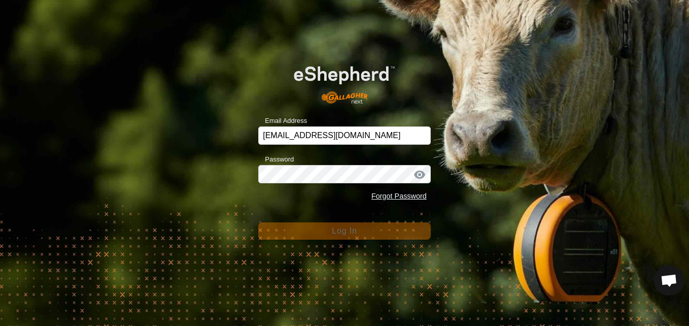 The image size is (689, 326). I want to click on div: Open chat, so click(669, 280).